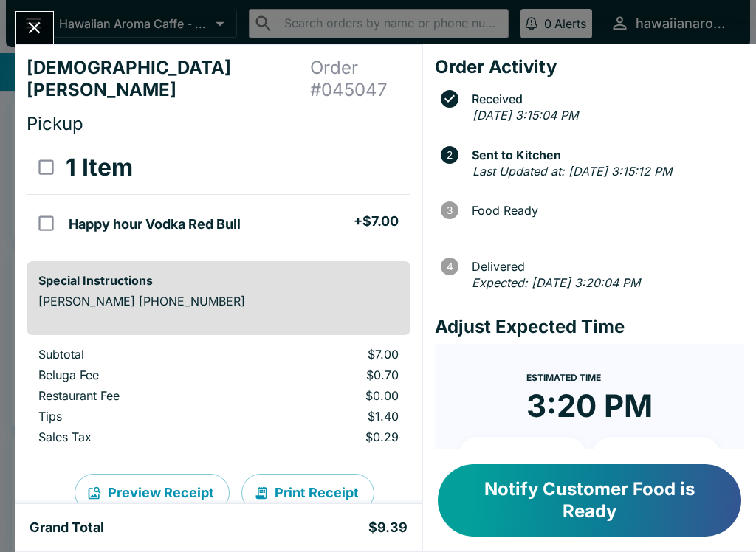 Image resolution: width=756 pixels, height=552 pixels. Describe the element at coordinates (589, 500) in the screenshot. I see `button: Notify Customer Food is Ready` at that location.